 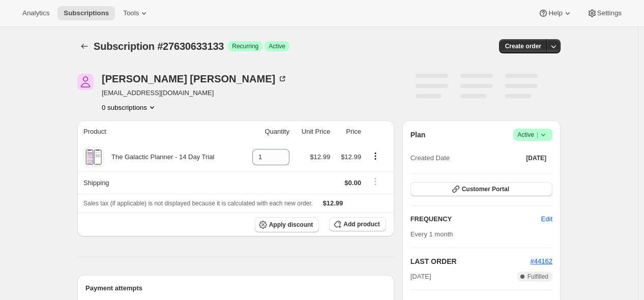 What do you see at coordinates (375, 181) in the screenshot?
I see `button: Shipping actions` at bounding box center [375, 181].